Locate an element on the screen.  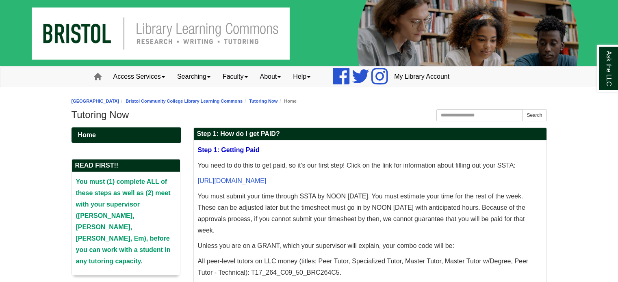
h1: Tutoring Now is located at coordinates (309, 115).